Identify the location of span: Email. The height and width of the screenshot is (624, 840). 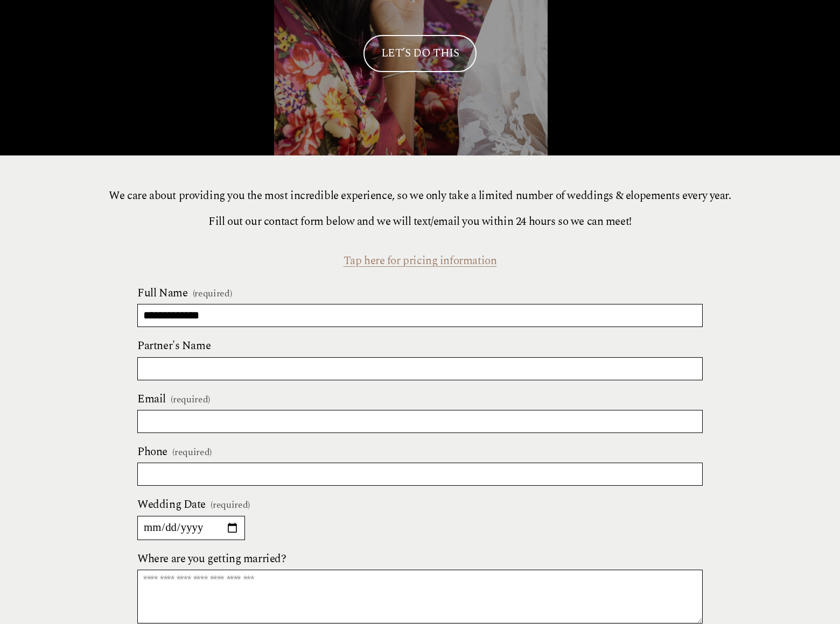
(151, 400).